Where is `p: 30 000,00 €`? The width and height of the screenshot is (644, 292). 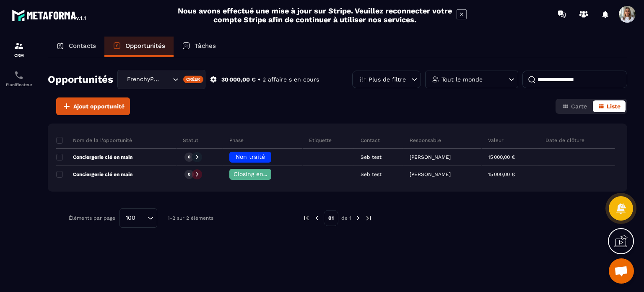
p: 30 000,00 € is located at coordinates (239, 79).